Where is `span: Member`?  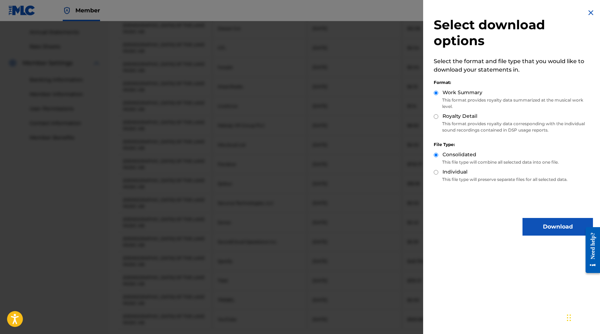
span: Member is located at coordinates (88, 10).